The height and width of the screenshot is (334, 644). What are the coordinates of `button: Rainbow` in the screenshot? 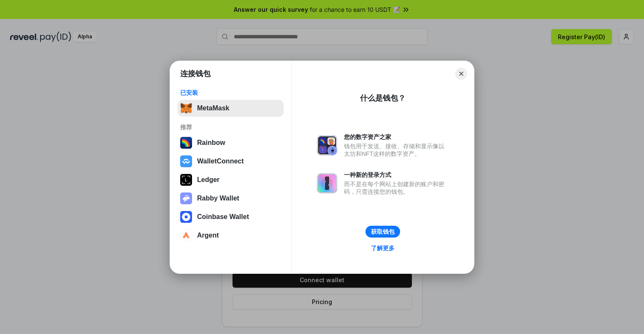 It's located at (230, 143).